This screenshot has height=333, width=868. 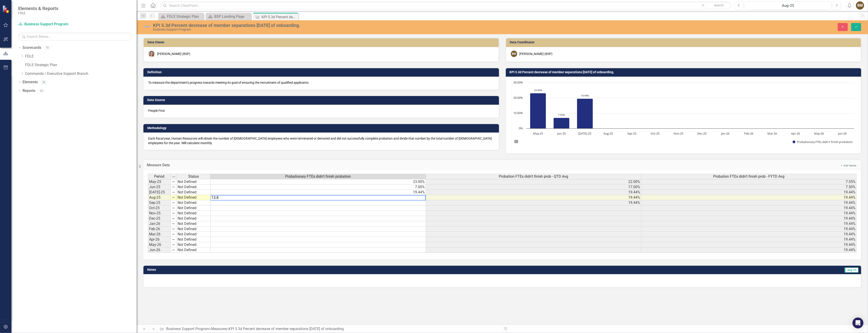 What do you see at coordinates (281, 269) in the screenshot?
I see `h3: Notes` at bounding box center [281, 269].